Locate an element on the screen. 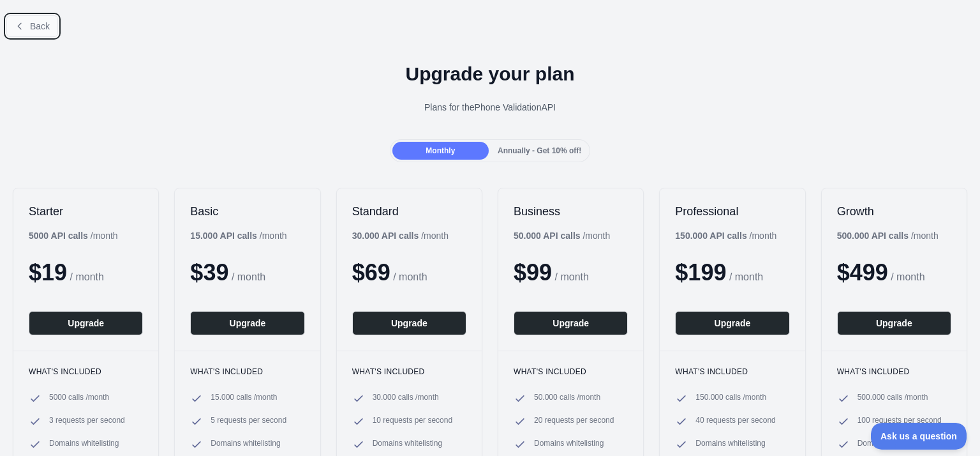  b: 50.000 API calls is located at coordinates (546, 235).